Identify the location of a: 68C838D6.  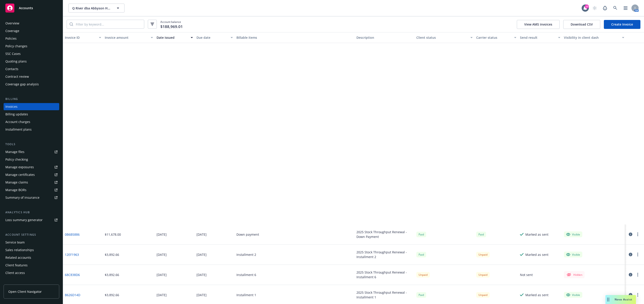
(72, 274).